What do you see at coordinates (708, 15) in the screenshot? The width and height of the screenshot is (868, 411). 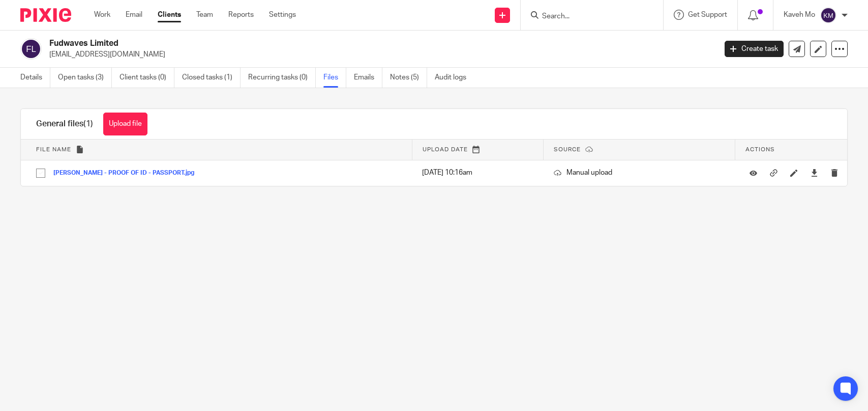 I see `span: Get Support` at bounding box center [708, 15].